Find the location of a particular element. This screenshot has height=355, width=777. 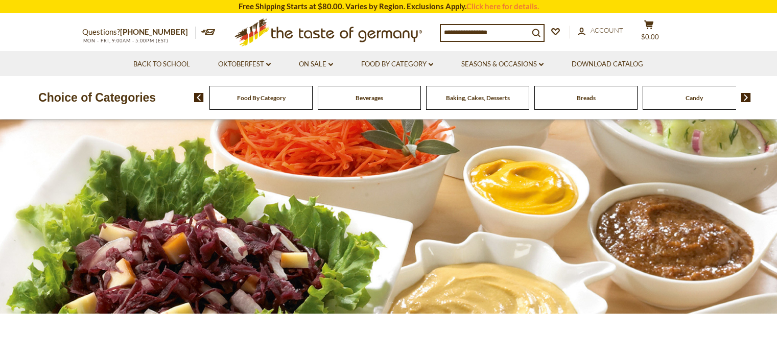

p: Questions? is located at coordinates (139, 32).